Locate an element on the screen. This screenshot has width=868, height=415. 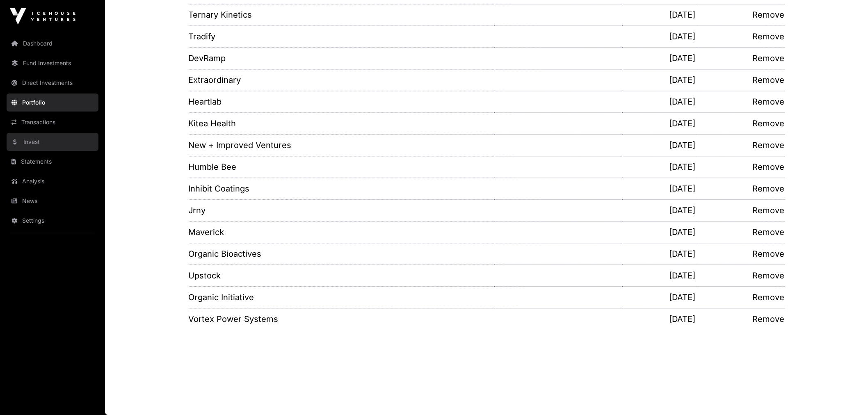
a: Extraordinary is located at coordinates (341, 80).